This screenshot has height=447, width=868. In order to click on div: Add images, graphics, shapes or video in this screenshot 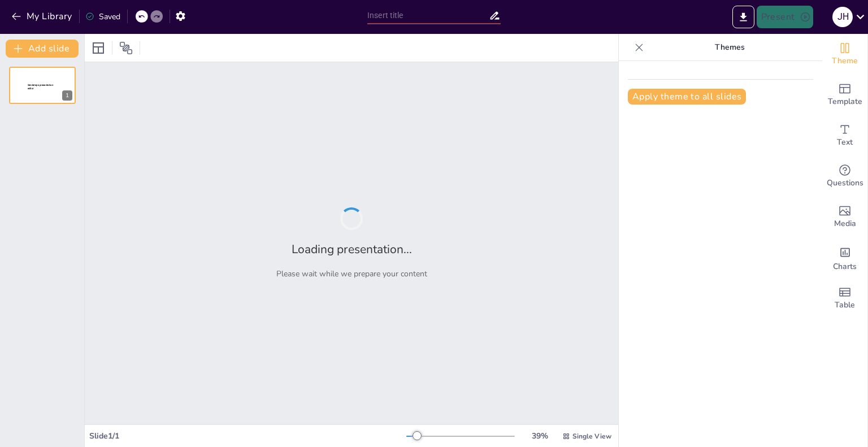, I will do `click(845, 217)`.